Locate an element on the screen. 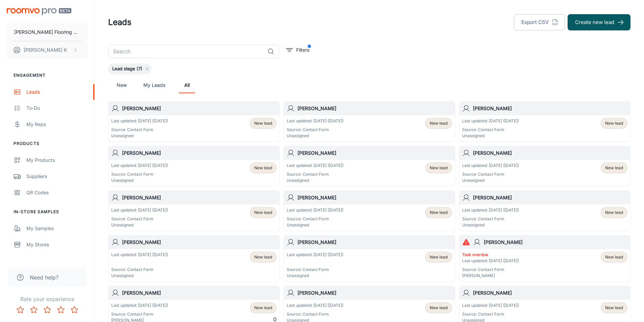 Image resolution: width=644 pixels, height=322 pixels. div: Suppliers is located at coordinates (57, 176).